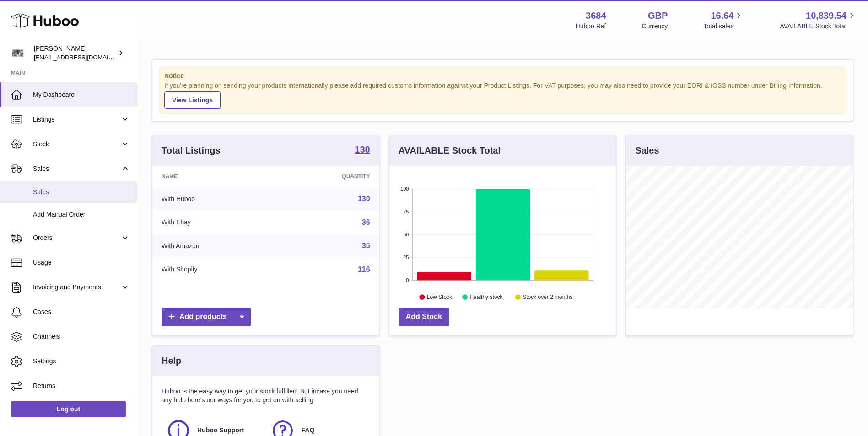  I want to click on a: 116, so click(364, 269).